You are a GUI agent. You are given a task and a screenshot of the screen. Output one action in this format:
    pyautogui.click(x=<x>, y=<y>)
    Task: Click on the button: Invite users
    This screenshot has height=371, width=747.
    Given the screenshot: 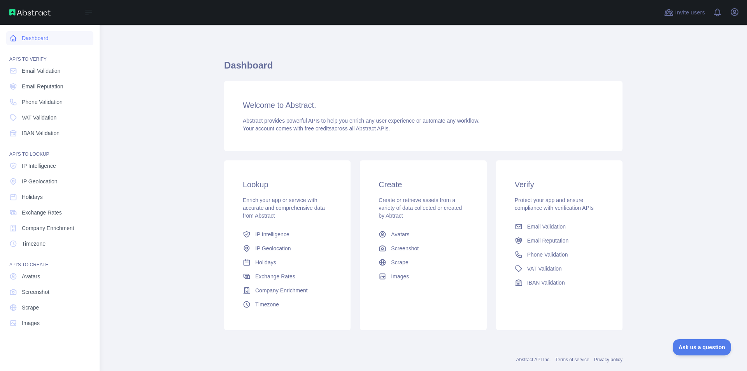 What is the action you would take?
    pyautogui.click(x=684, y=12)
    